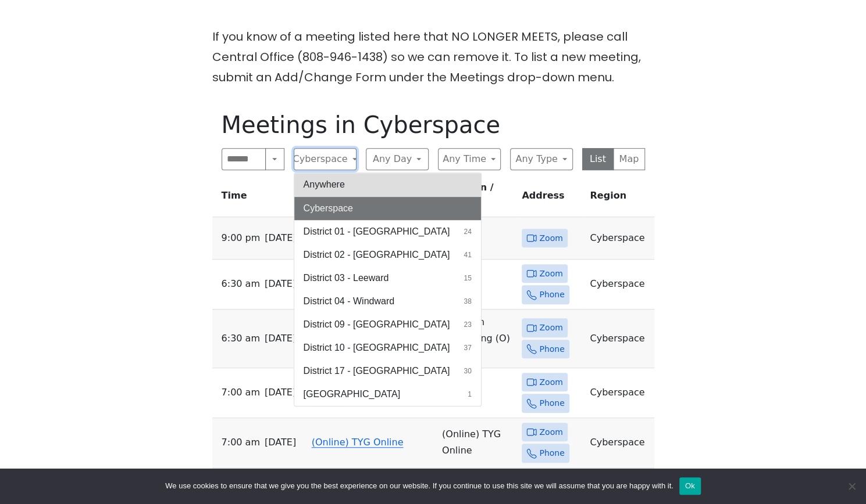  I want to click on button: District 04 - Windward38 results, so click(387, 301).